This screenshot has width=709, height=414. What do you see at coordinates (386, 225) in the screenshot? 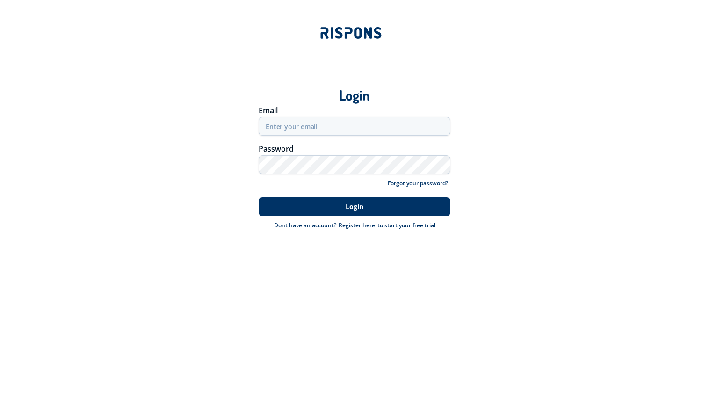
I see `div: to start your free trial` at bounding box center [386, 225].